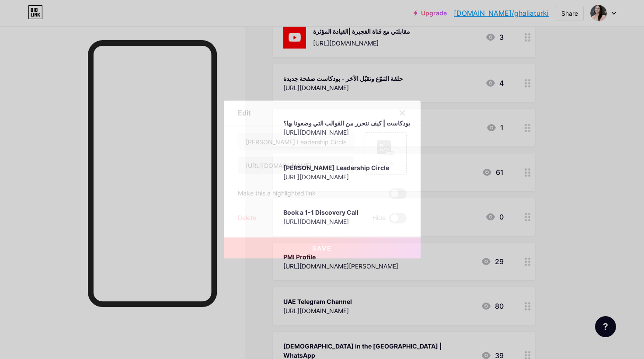 The height and width of the screenshot is (359, 644). I want to click on input: URL, so click(296, 166).